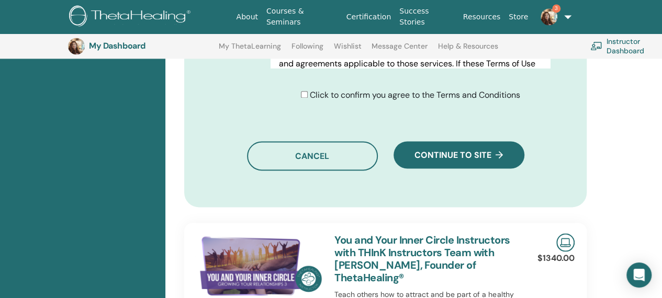 The width and height of the screenshot is (662, 298). I want to click on a: Resources, so click(482, 17).